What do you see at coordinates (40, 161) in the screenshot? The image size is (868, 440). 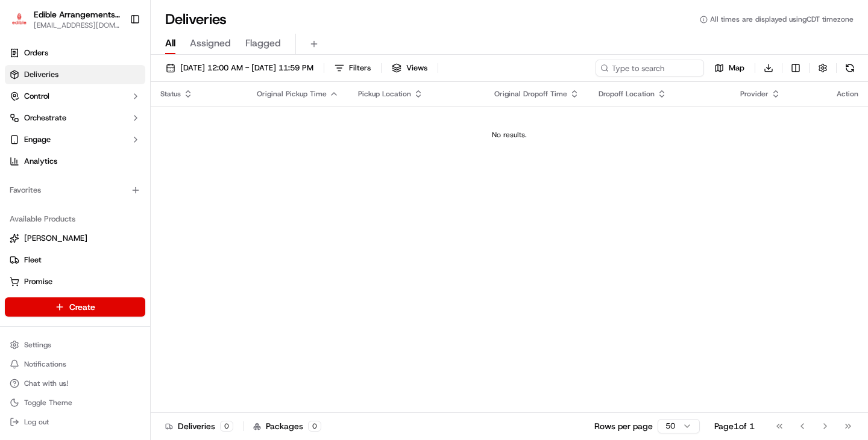 I see `span: Analytics` at bounding box center [40, 161].